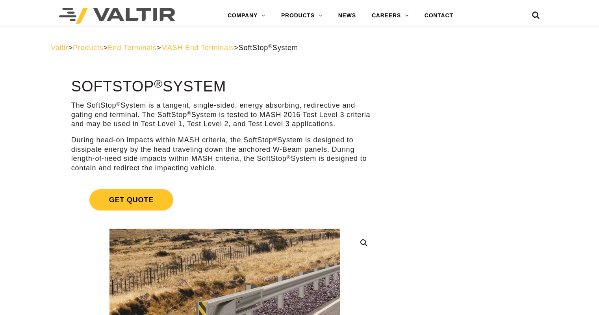  What do you see at coordinates (224, 200) in the screenshot?
I see `a: Get Quote` at bounding box center [224, 200].